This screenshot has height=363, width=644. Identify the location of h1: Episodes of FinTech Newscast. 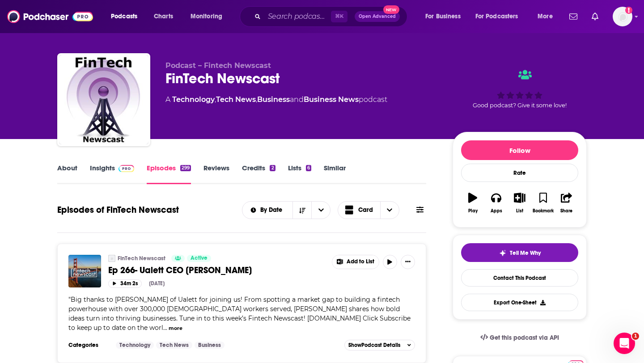
(118, 210).